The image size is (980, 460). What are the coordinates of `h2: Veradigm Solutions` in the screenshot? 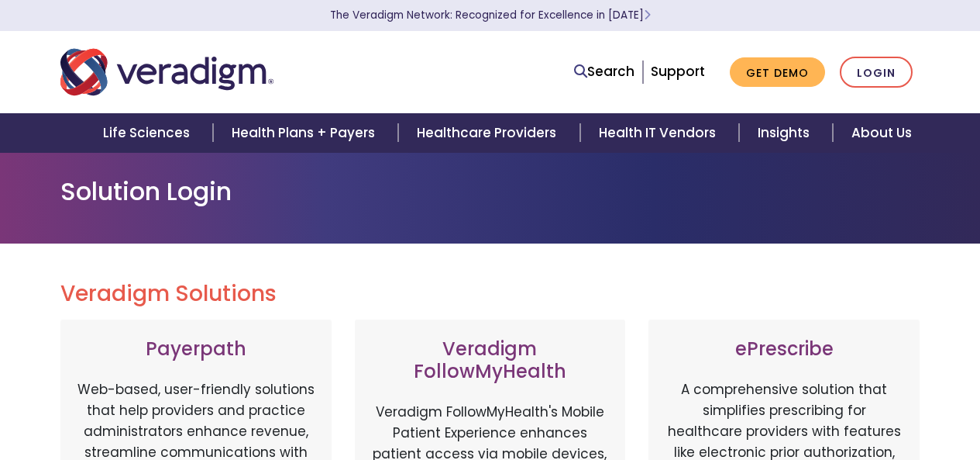 It's located at (490, 294).